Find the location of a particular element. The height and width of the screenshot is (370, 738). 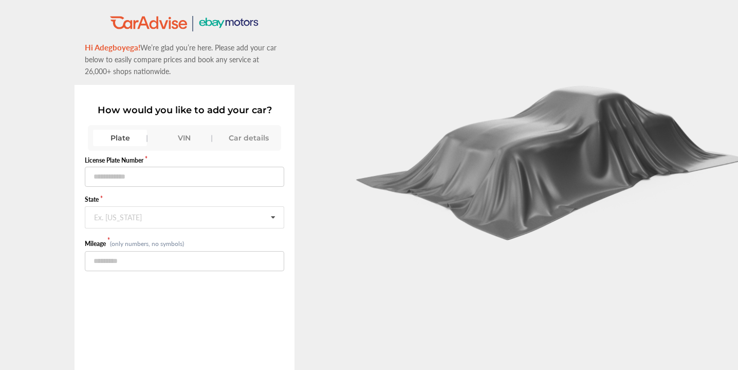

label: State is located at coordinates (185, 199).